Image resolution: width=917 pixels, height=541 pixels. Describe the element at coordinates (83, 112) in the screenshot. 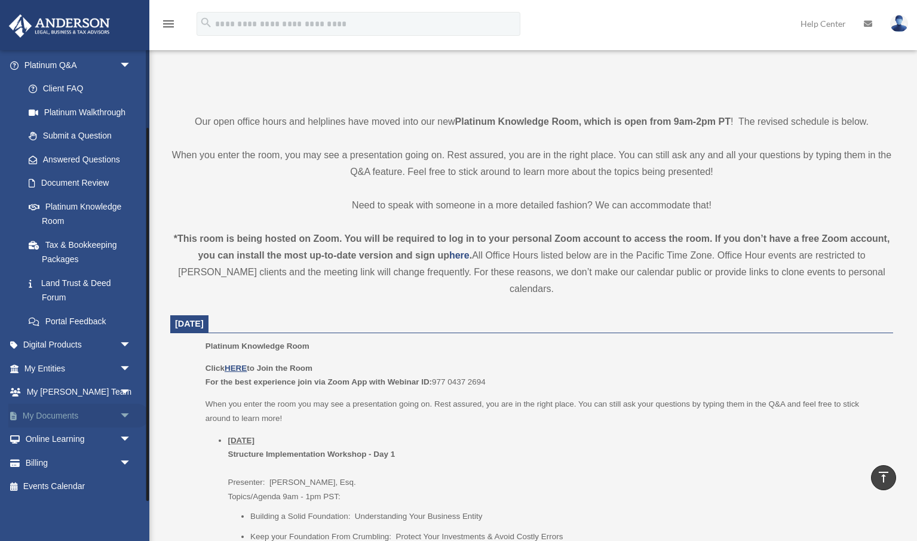

I see `a: Platinum Walkthrough` at that location.